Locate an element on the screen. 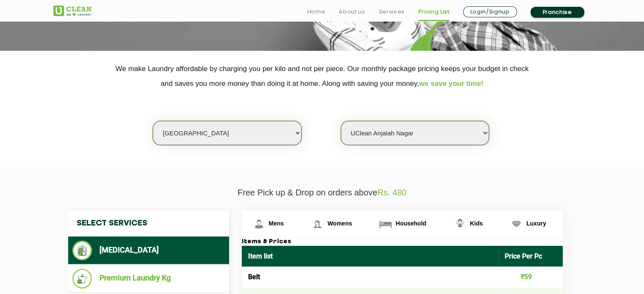  th: Price Per Pc is located at coordinates (530, 255).